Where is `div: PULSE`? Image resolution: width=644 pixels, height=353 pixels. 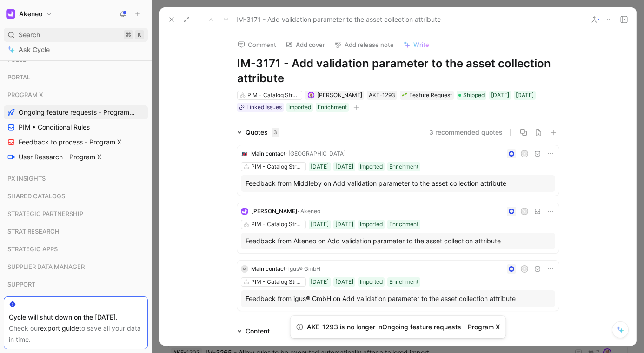 div: PULSE is located at coordinates (76, 61).